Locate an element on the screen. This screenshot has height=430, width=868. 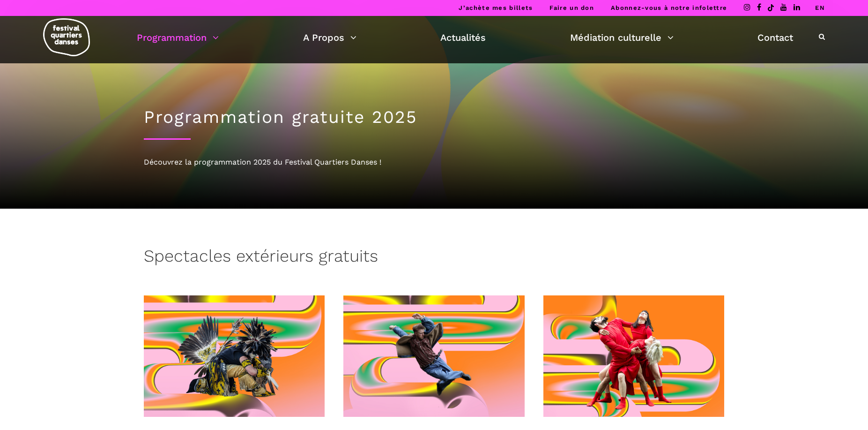
h3: Spectacles extérieurs gratuits is located at coordinates (261, 258).